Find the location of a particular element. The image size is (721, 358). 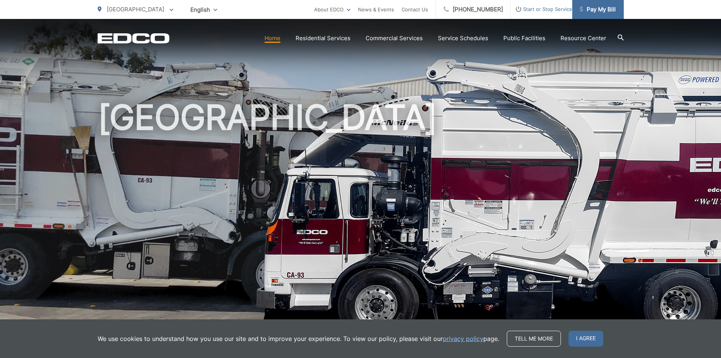

a: Tell me more is located at coordinates (534, 338).